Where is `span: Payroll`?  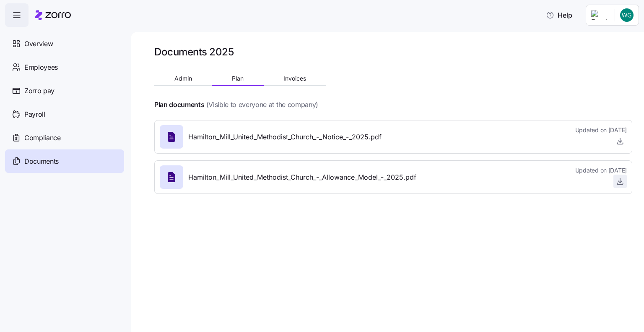
span: Payroll is located at coordinates (35, 114).